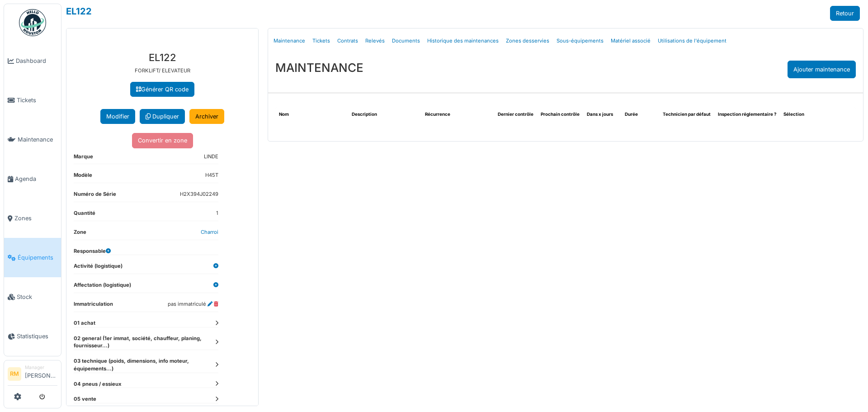  I want to click on a: Utilisations de l'équipement, so click(692, 41).